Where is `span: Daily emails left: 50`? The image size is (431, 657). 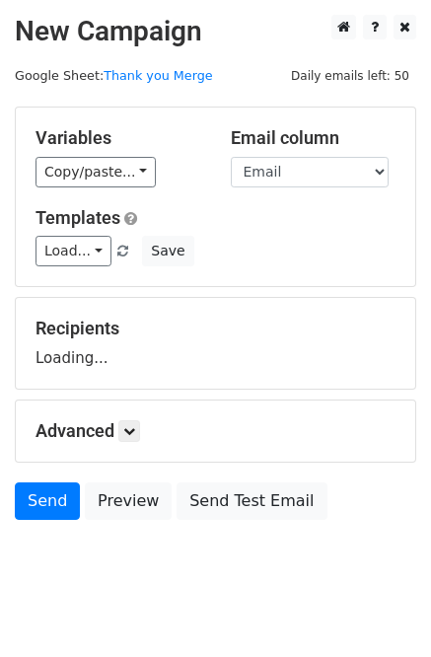 span: Daily emails left: 50 is located at coordinates (350, 76).